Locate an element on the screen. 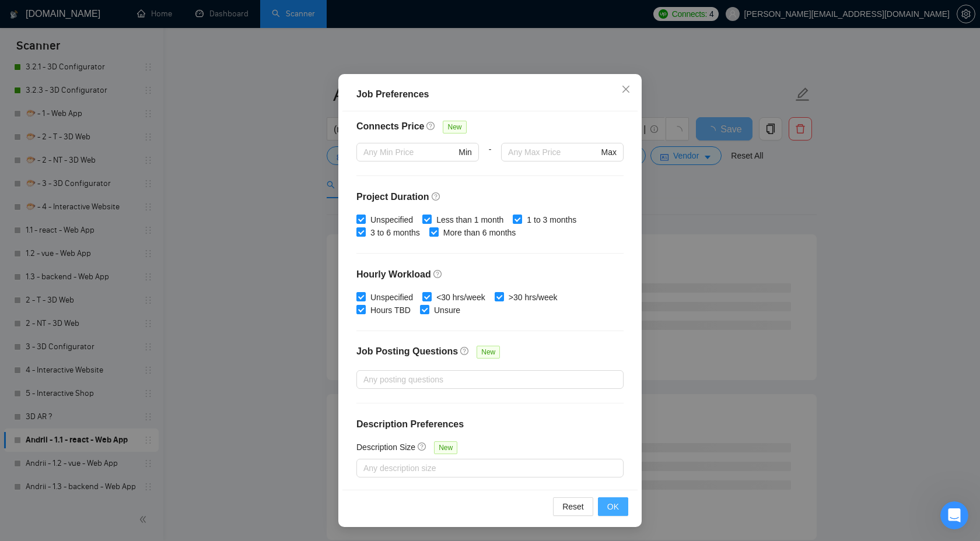  div: Job Preferences is located at coordinates (490, 94).